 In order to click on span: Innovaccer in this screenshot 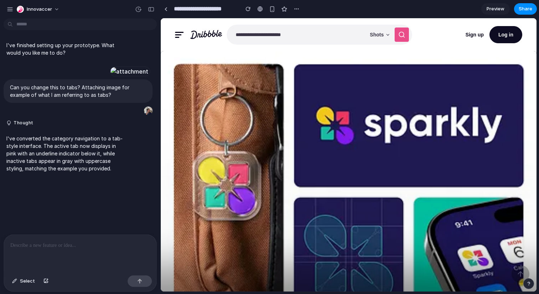, I will do `click(39, 9)`.